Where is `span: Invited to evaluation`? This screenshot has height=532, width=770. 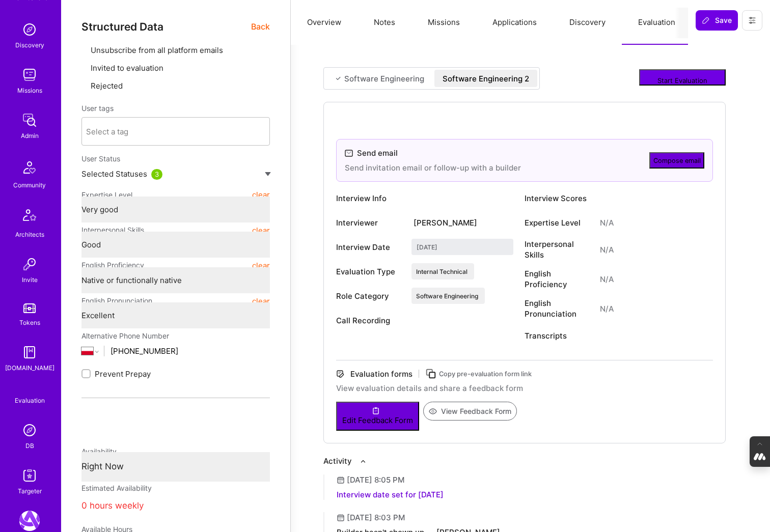
span: Invited to evaluation is located at coordinates (127, 68).